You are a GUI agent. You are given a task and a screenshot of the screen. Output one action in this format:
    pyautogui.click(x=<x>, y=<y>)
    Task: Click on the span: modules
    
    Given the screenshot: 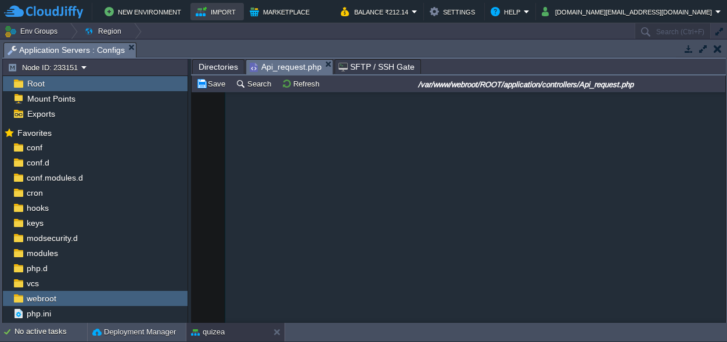 What is the action you would take?
    pyautogui.click(x=42, y=253)
    